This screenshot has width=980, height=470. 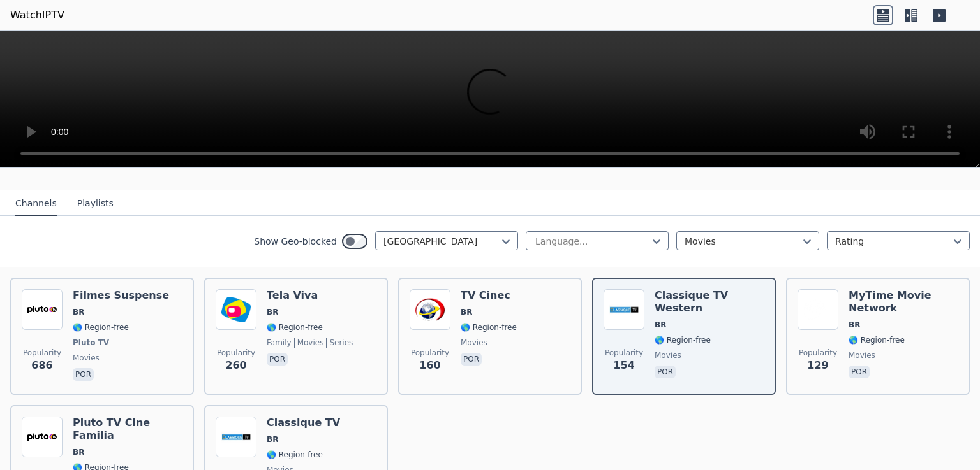 What do you see at coordinates (903, 302) in the screenshot?
I see `h6: MyTime Movie Network` at bounding box center [903, 302].